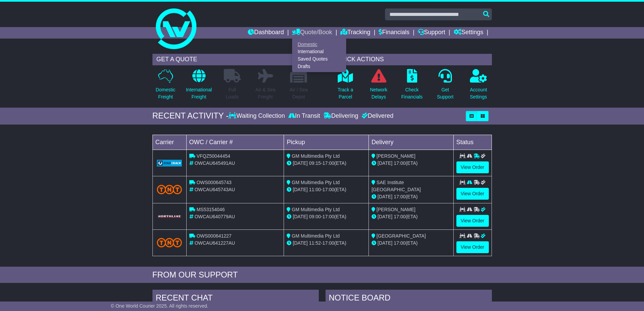 Image resolution: width=644 pixels, height=311 pixels. What do you see at coordinates (478, 86) in the screenshot?
I see `a: AccountSettings` at bounding box center [478, 86].